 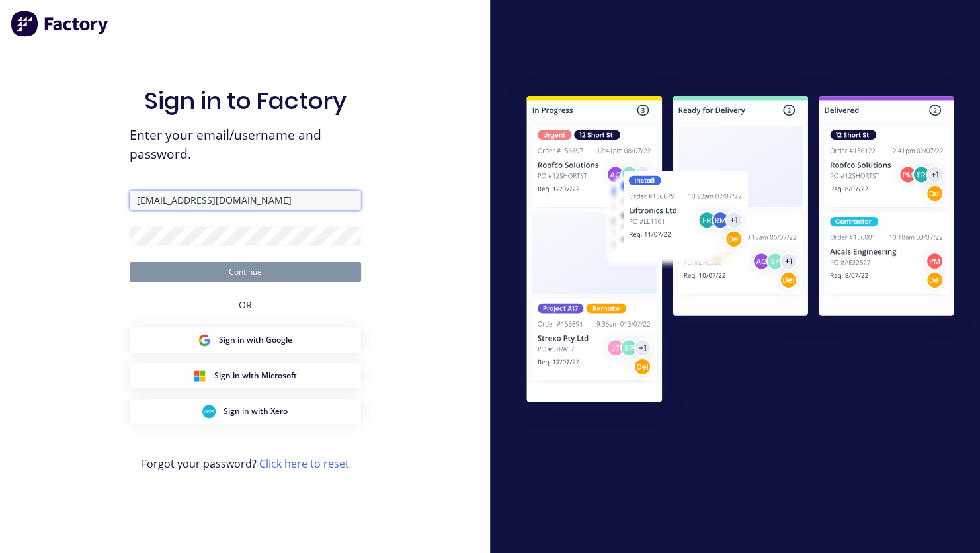 I want to click on span: Forgot your password?, so click(x=245, y=464).